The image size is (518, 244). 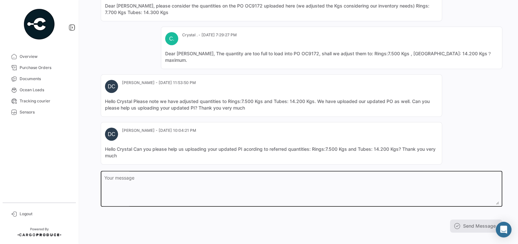 What do you see at coordinates (45, 79) in the screenshot?
I see `span: Documents` at bounding box center [45, 79].